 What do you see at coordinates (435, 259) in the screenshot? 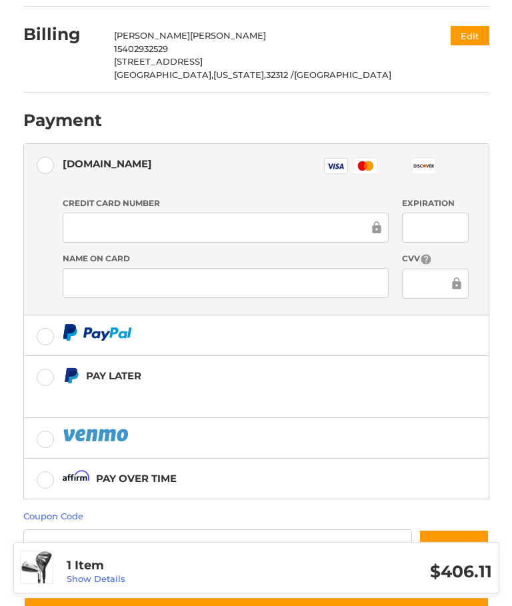
I see `label: CVV` at bounding box center [435, 259].